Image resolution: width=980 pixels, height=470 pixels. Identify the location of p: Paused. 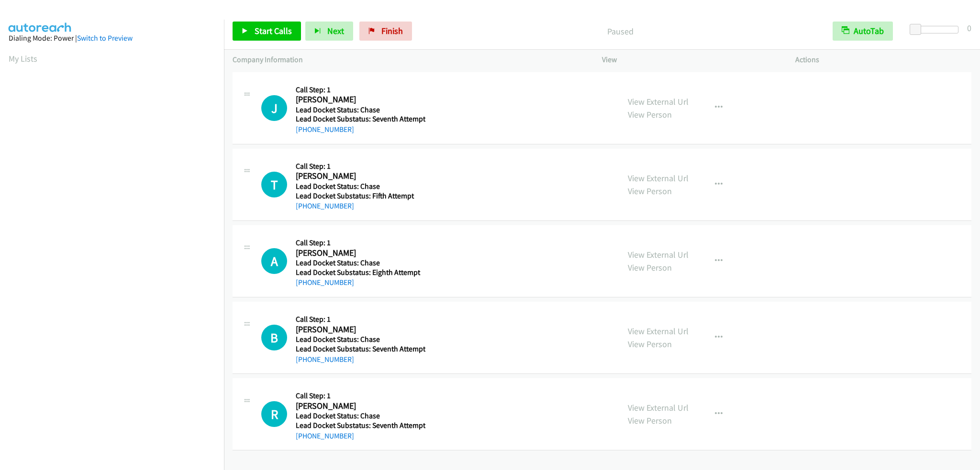
(620, 31).